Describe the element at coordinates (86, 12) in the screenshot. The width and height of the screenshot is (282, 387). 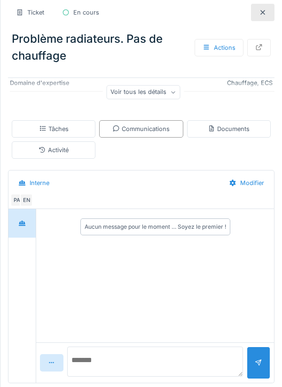
I see `div: En cours` at that location.